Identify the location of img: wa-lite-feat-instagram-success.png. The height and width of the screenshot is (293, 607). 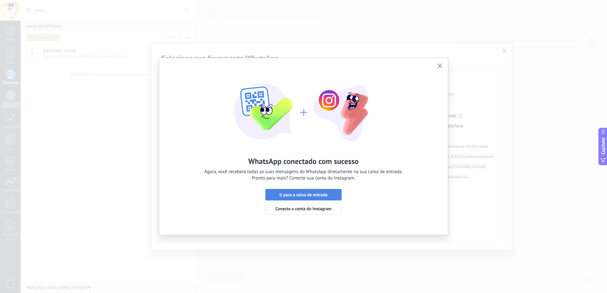
(303, 106).